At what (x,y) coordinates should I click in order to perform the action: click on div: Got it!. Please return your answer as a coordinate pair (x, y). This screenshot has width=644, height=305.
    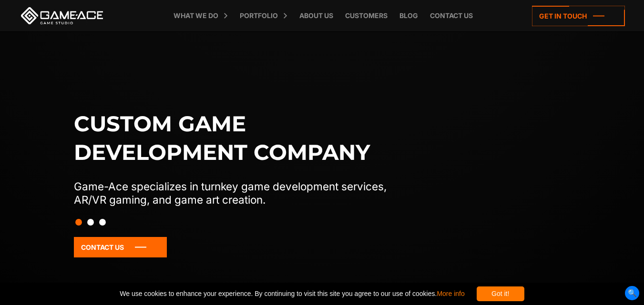
    Looking at the image, I should click on (501, 294).